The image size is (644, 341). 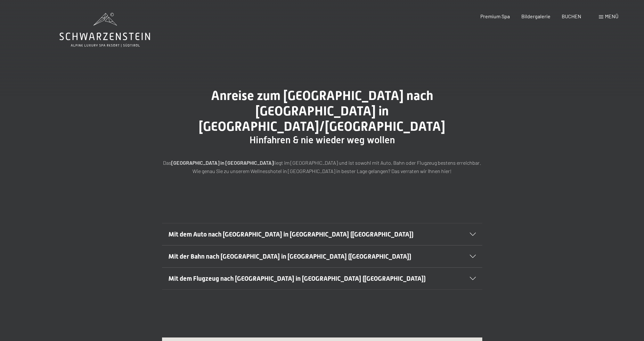 What do you see at coordinates (571, 16) in the screenshot?
I see `span: BUCHEN` at bounding box center [571, 16].